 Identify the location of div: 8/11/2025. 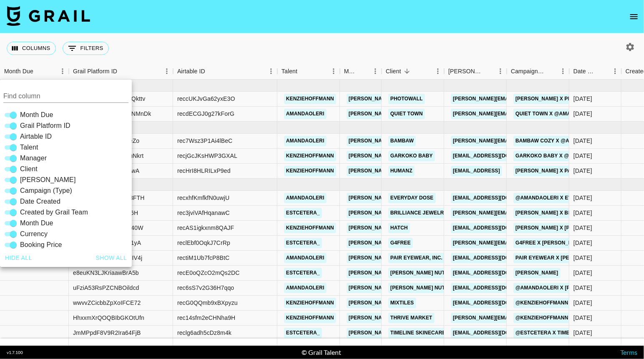
(583, 156).